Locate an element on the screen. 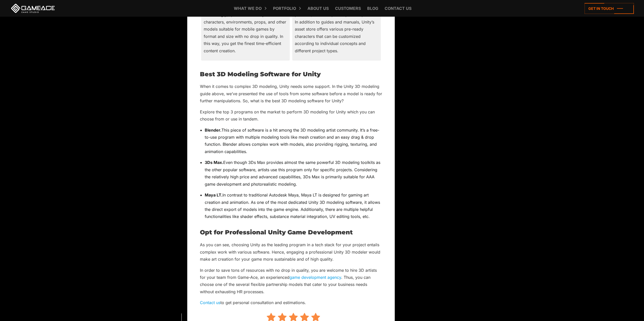 This screenshot has height=321, width=644. p: In contrast to traditional Autodesk Maya, Maya LT is designed for gaming art creation and animati... is located at coordinates (293, 206).